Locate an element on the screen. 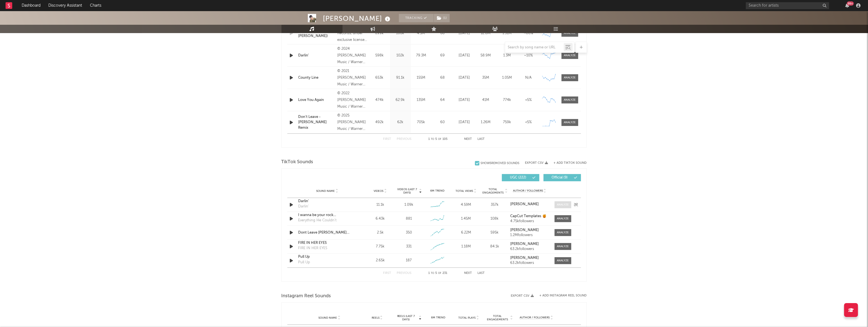 Image resolution: width=868 pixels, height=327 pixels. div: 474k is located at coordinates (379, 100).